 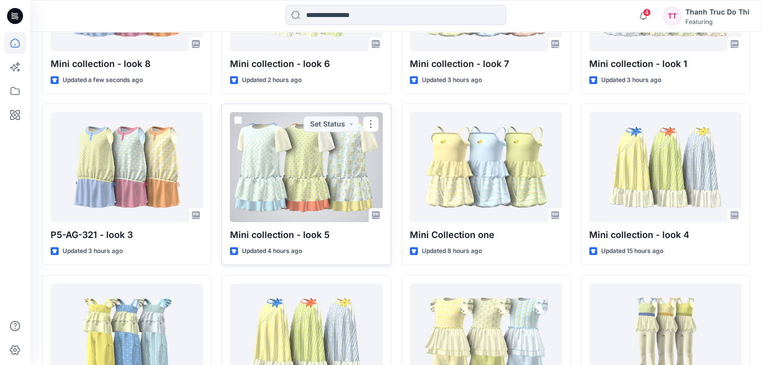 I want to click on p: Mini collection - look 6, so click(x=306, y=64).